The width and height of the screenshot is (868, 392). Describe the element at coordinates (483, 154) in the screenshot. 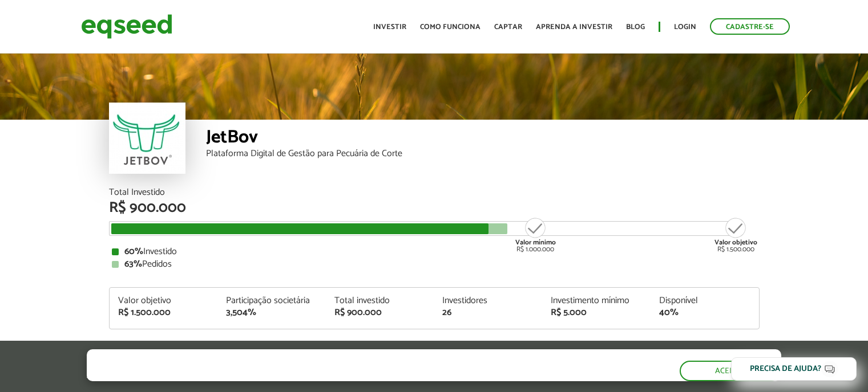

I see `div: Plataforma Digital de Gestão para Pecuária de Corte` at that location.